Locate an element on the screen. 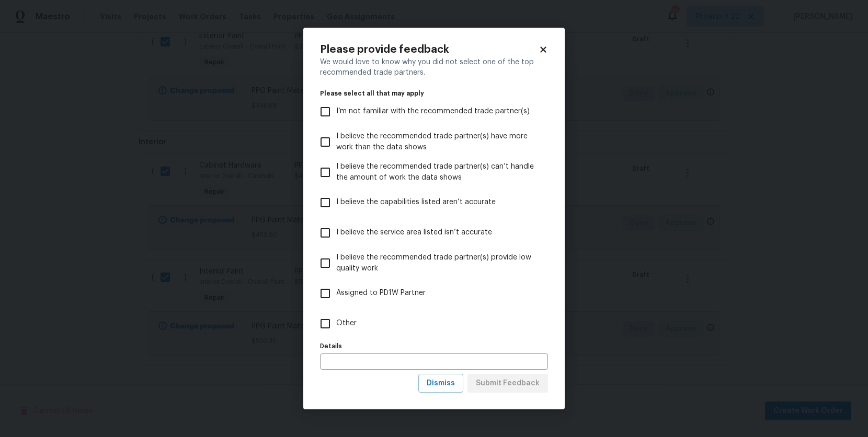  span: Dismiss is located at coordinates (441, 384).